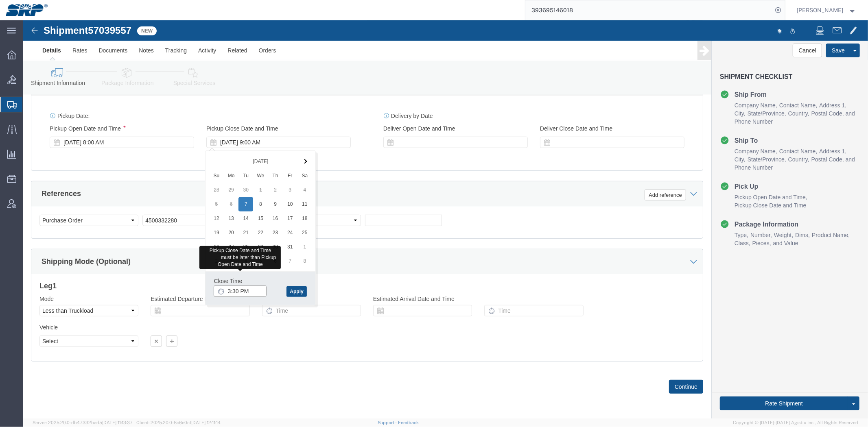 Image resolution: width=868 pixels, height=427 pixels. What do you see at coordinates (27, 10) in the screenshot?
I see `img: logo` at bounding box center [27, 10].